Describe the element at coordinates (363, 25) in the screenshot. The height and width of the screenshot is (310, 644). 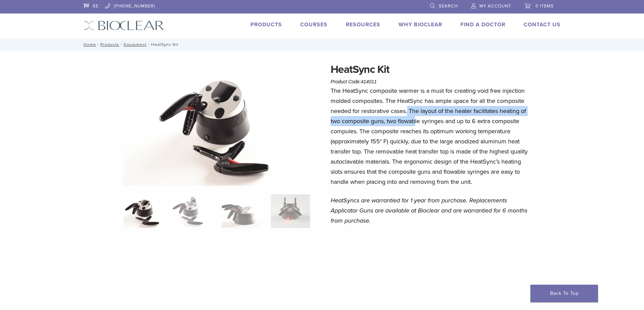
I see `a: Resources` at that location.